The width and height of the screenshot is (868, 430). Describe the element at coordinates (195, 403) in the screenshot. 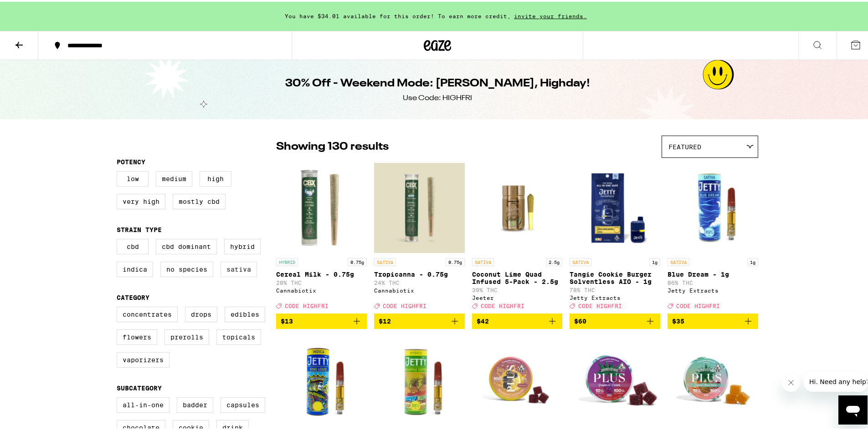

I see `label: Badder` at that location.